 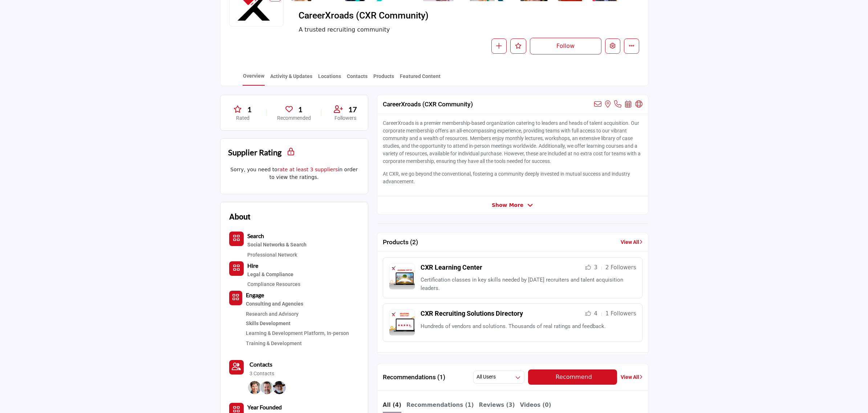 I want to click on b: Reviews (3), so click(x=497, y=405).